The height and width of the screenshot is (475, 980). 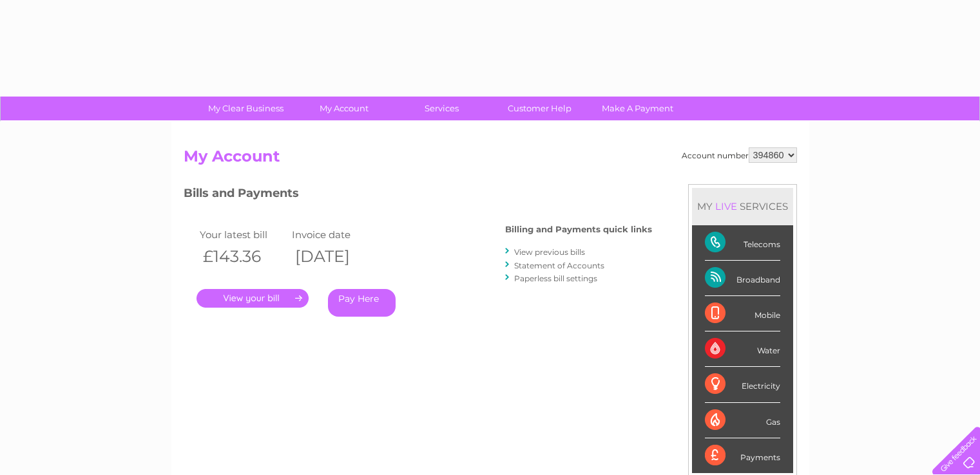 What do you see at coordinates (742, 349) in the screenshot?
I see `div: Water` at bounding box center [742, 349].